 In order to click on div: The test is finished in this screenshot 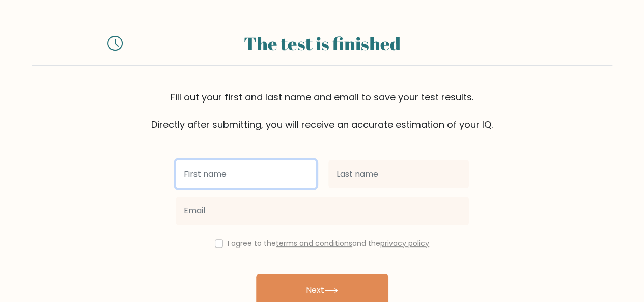, I will do `click(322, 43)`.